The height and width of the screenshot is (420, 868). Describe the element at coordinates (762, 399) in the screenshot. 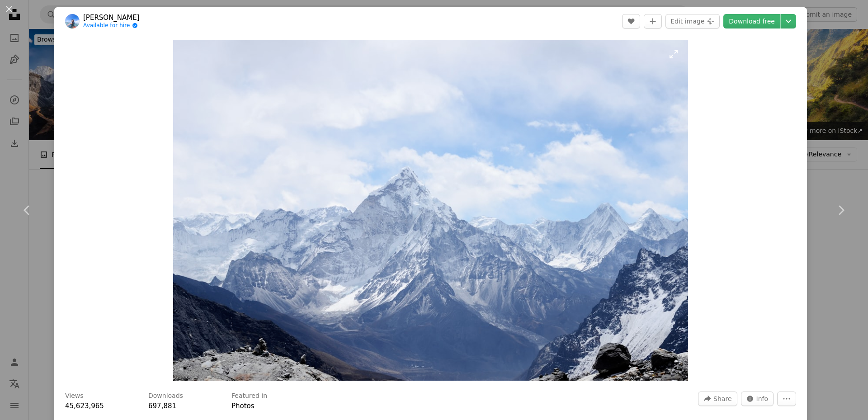

I see `span: Info` at that location.